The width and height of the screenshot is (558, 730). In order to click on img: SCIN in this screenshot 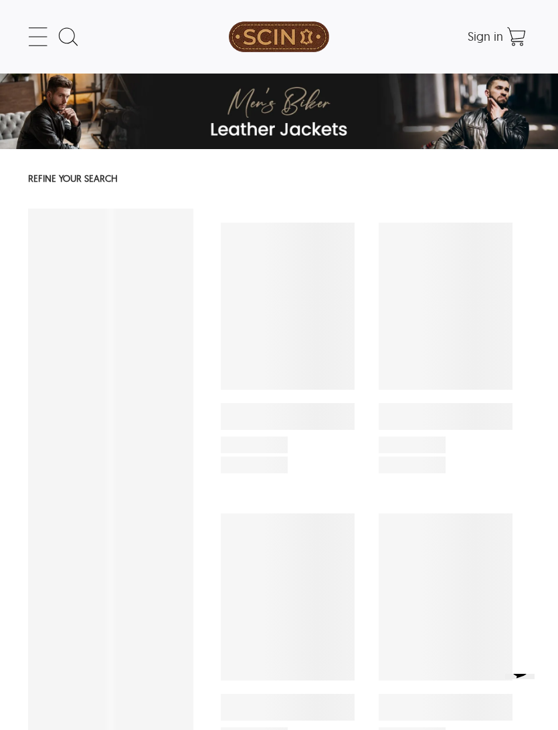, I will do `click(279, 37)`.